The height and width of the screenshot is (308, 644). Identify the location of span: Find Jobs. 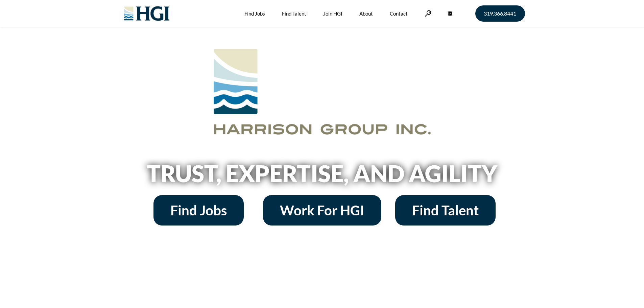
(198, 210).